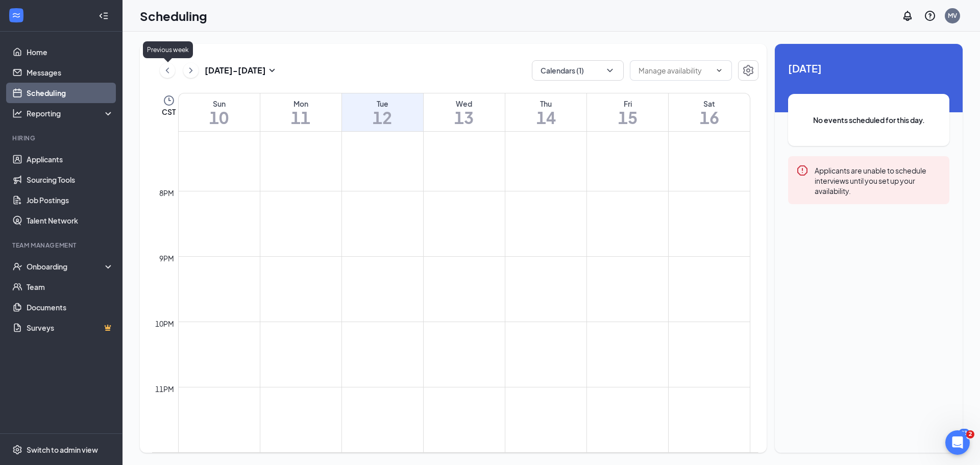 The width and height of the screenshot is (980, 465). I want to click on svg: UserCheck, so click(17, 266).